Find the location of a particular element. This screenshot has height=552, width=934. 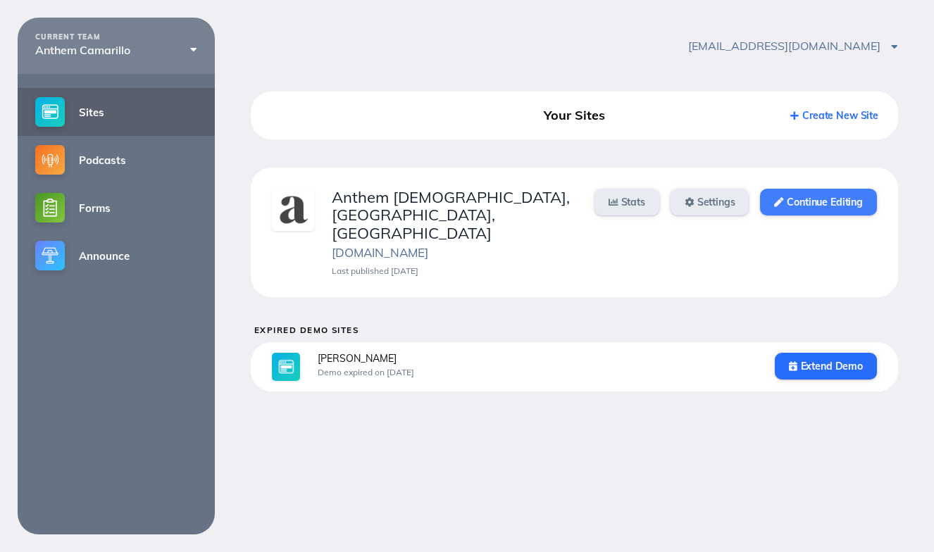

img: sites-small@2x.png is located at coordinates (50, 112).